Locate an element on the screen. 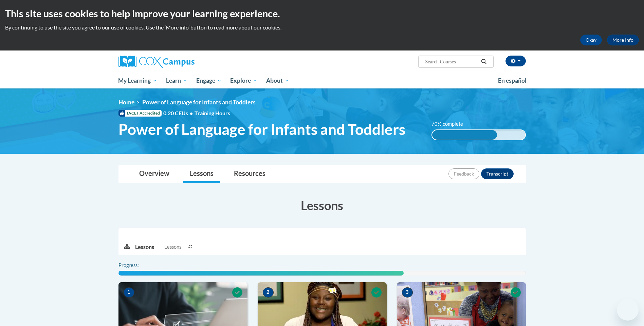  p: By continuing to use the site you agree to our use of cookies. Use the ‘More info’ button to read... is located at coordinates (322, 27).